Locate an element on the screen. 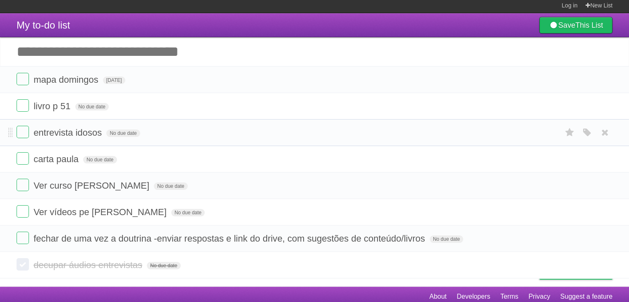  b: This List is located at coordinates (589, 25).